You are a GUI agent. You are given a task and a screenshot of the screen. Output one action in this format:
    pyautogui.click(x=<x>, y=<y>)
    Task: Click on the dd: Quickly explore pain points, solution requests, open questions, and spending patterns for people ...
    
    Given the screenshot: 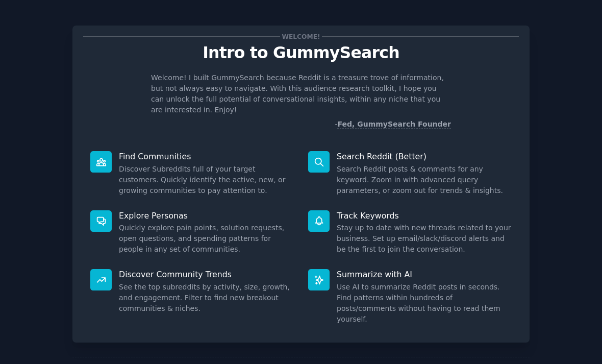 What is the action you would take?
    pyautogui.click(x=206, y=238)
    